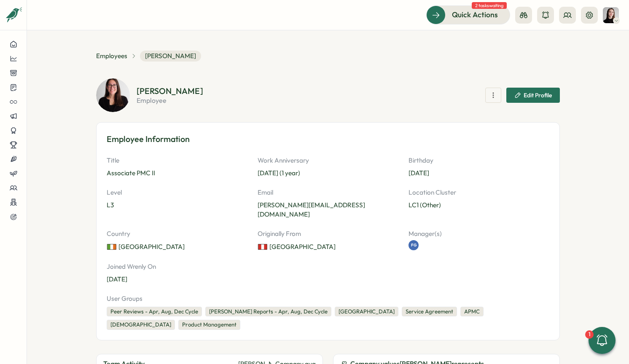 This screenshot has width=629, height=364. What do you see at coordinates (475, 15) in the screenshot?
I see `span: Quick Actions` at bounding box center [475, 15].